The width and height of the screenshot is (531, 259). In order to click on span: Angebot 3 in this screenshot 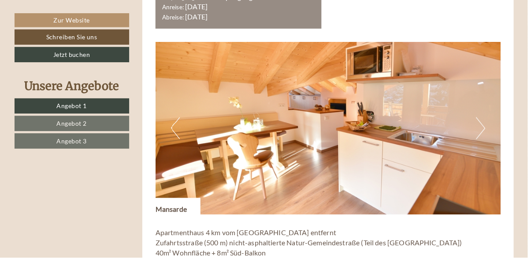, I will do `click(72, 142)`.